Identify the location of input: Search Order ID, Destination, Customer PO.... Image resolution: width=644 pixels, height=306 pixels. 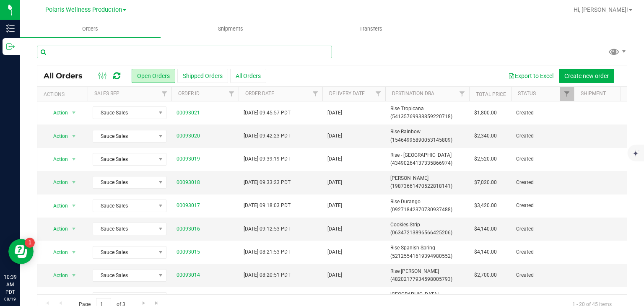
(184, 52).